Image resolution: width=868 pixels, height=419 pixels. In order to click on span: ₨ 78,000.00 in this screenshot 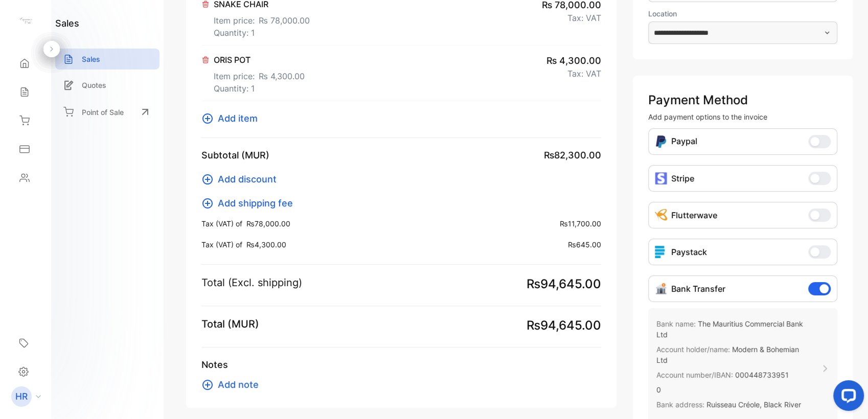, I will do `click(284, 20)`.